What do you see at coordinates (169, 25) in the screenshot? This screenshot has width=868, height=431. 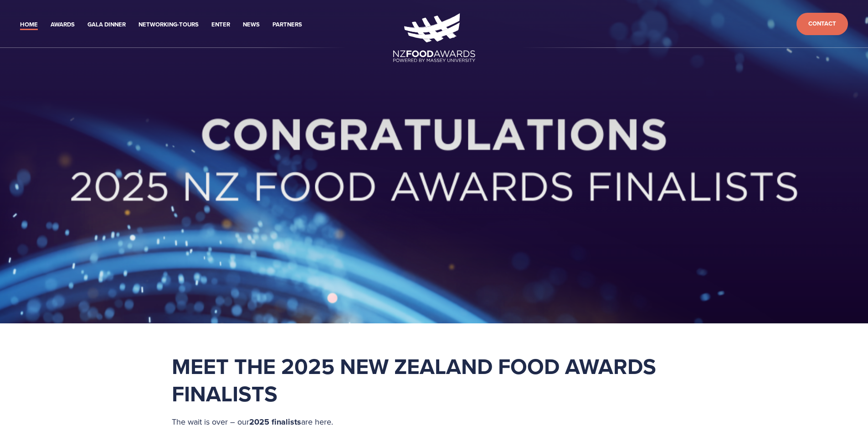 I see `a: Networking-Tours` at bounding box center [169, 25].